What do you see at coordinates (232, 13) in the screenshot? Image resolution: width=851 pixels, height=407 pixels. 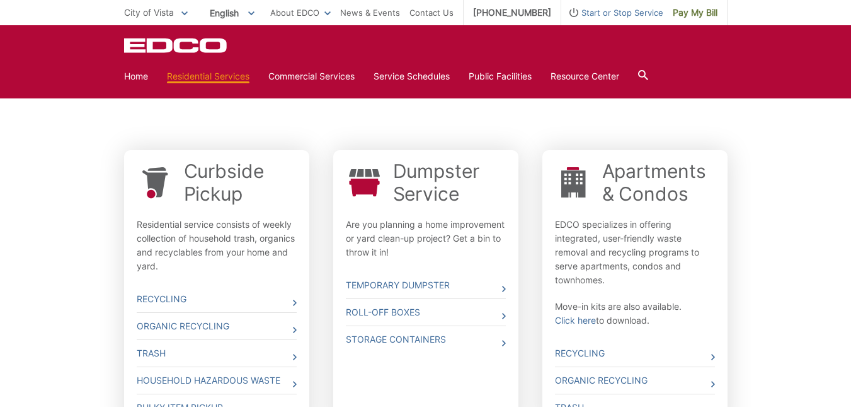 I see `span: English` at bounding box center [232, 13].